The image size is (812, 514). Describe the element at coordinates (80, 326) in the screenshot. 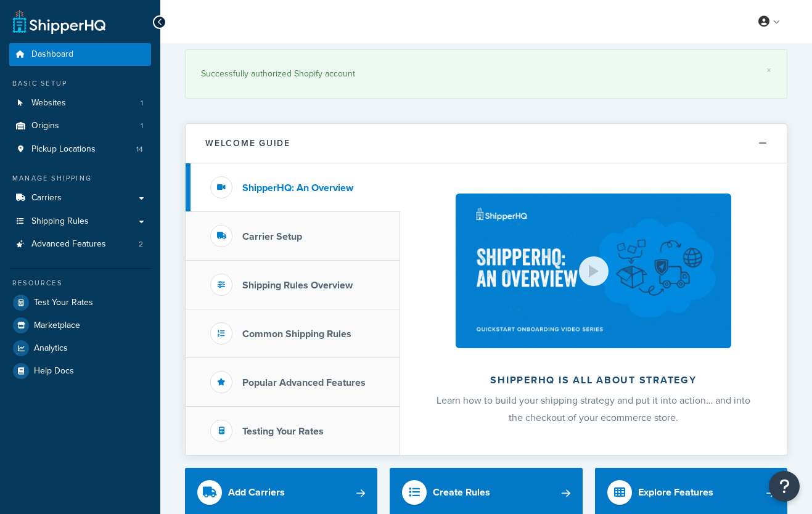

I see `a: Marketplace` at that location.